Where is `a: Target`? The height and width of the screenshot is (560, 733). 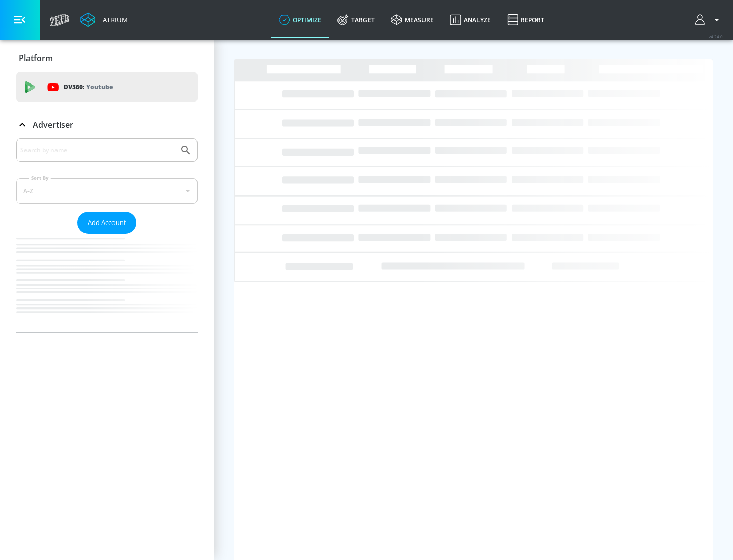 a: Target is located at coordinates (356, 20).